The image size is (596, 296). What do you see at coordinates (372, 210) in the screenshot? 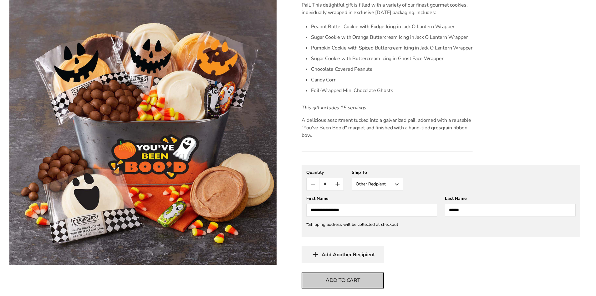
I see `input: First Name` at bounding box center [372, 210].